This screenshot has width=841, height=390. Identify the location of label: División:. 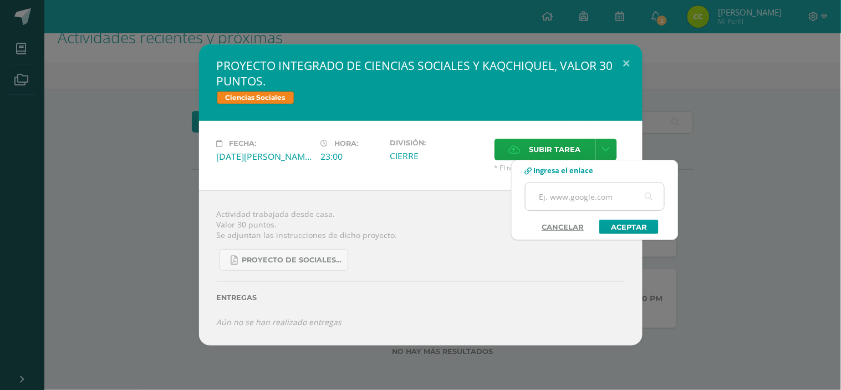
(438, 142).